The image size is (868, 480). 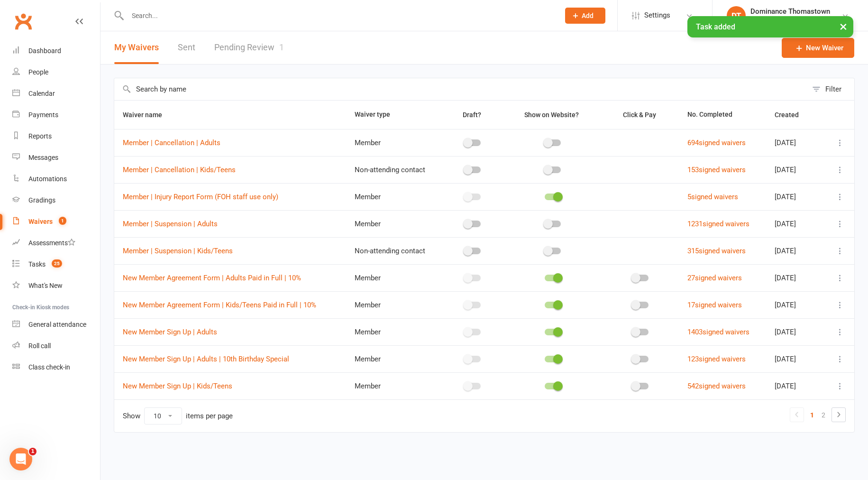 I want to click on a: Pending Review1, so click(x=249, y=47).